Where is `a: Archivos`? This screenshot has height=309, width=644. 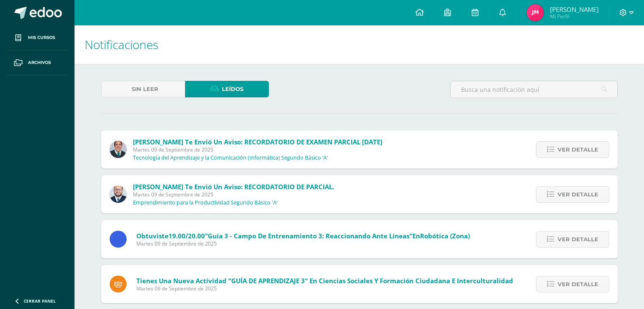 a: Archivos is located at coordinates (37, 62).